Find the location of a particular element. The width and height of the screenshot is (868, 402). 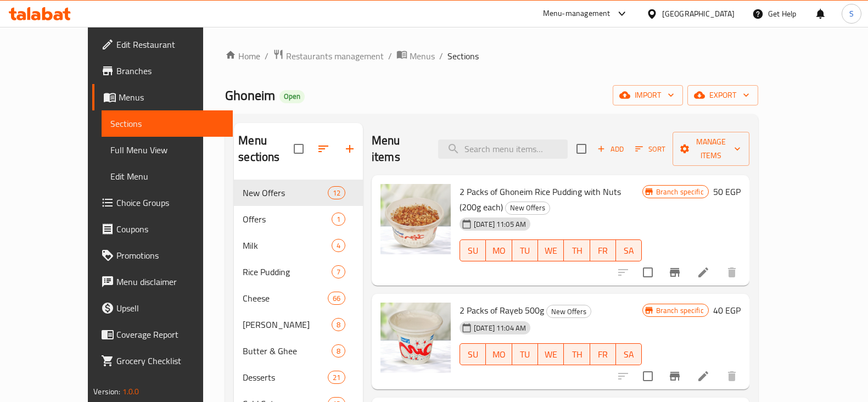

div: Milk4 is located at coordinates (298, 245).